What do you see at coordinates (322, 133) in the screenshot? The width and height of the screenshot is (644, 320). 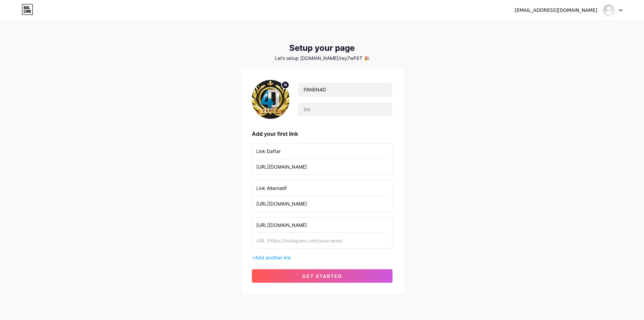 I see `div: Add your first link` at bounding box center [322, 133].